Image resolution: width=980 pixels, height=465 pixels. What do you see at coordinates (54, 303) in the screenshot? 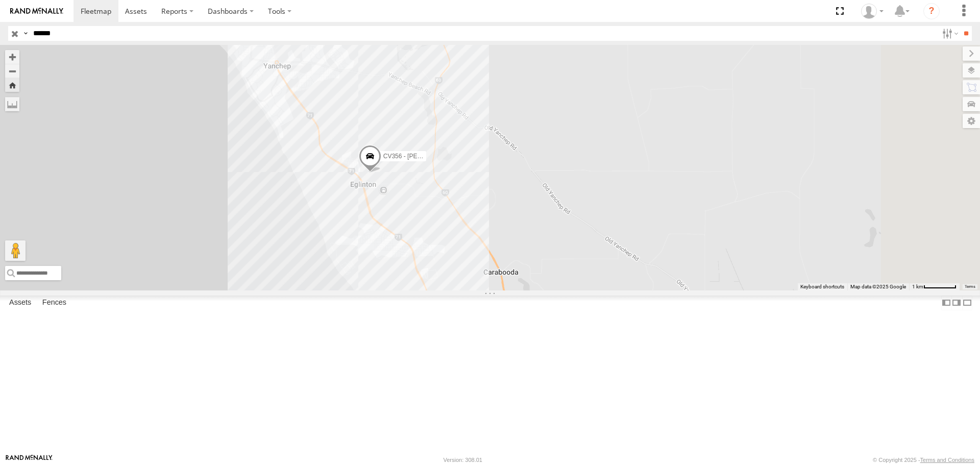
I see `label: Fences` at bounding box center [54, 303].